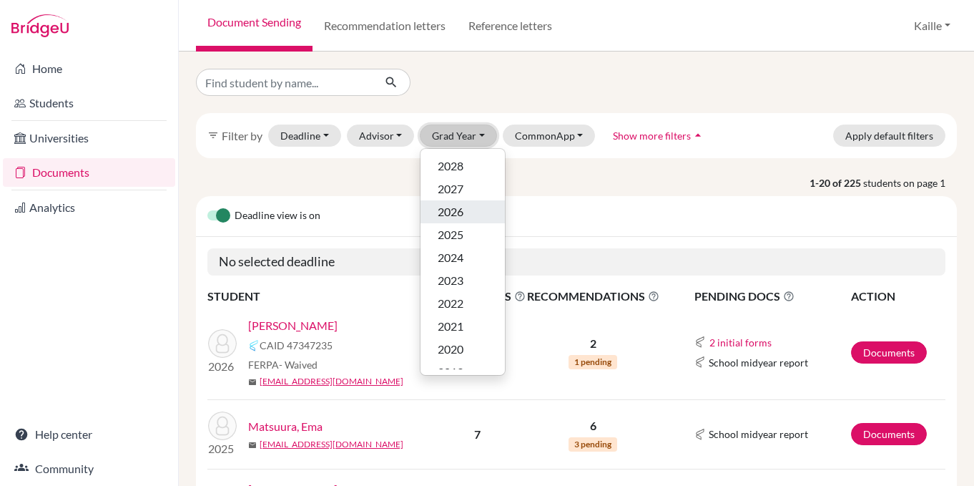 The image size is (974, 486). What do you see at coordinates (463, 235) in the screenshot?
I see `button: 2025` at bounding box center [463, 235].